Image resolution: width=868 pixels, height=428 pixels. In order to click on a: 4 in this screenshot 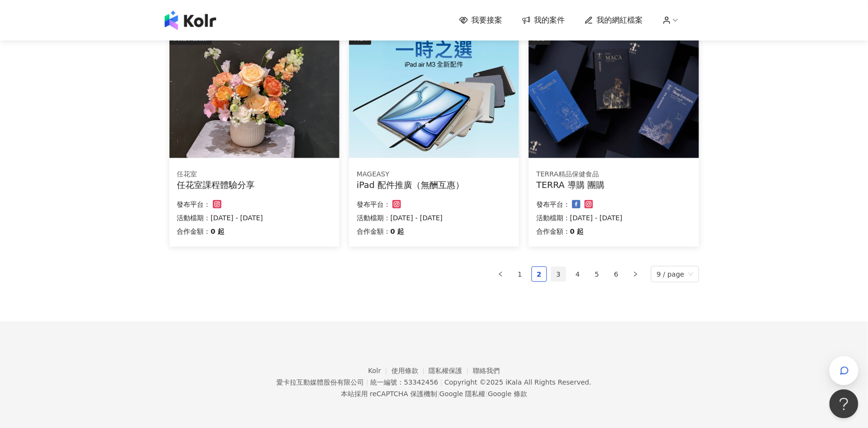, I will do `click(578, 274)`.